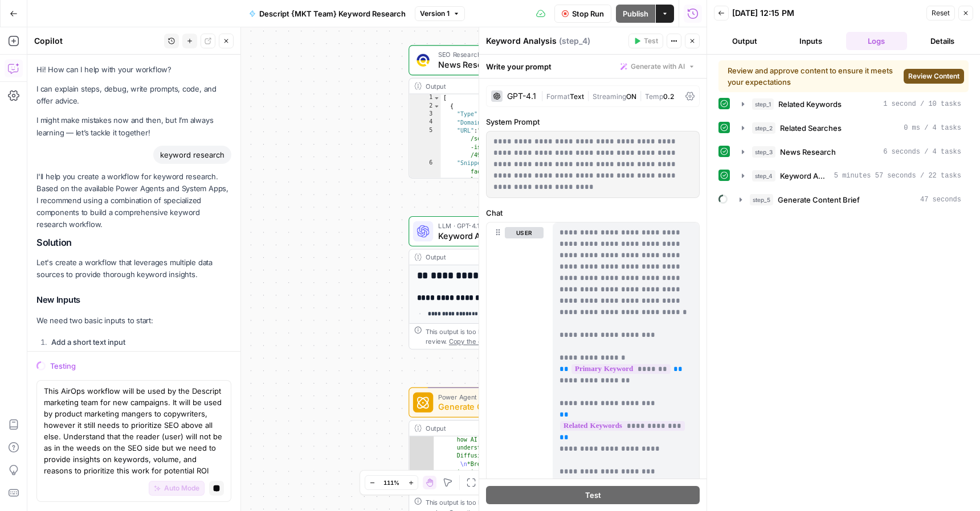  Describe the element at coordinates (940, 13) in the screenshot. I see `span: Reset` at that location.